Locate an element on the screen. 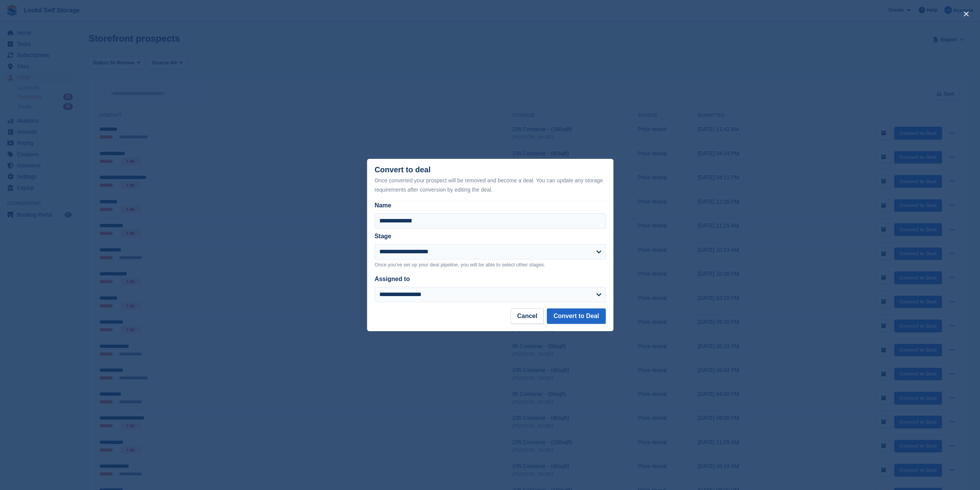 The width and height of the screenshot is (980, 490). div: Once converted your prospect will be removed and become a deal. You can update any storage requir... is located at coordinates (490, 185).